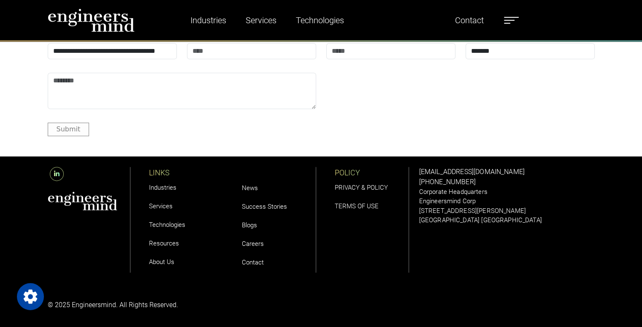  Describe the element at coordinates (253, 243) in the screenshot. I see `a: Careers` at that location.